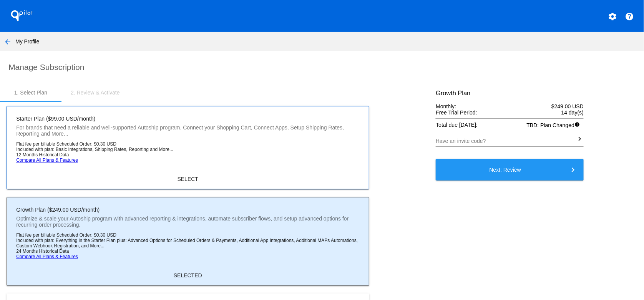 This screenshot has width=644, height=300. What do you see at coordinates (509, 113) in the screenshot?
I see `div: Free Trial Period:` at bounding box center [509, 113].